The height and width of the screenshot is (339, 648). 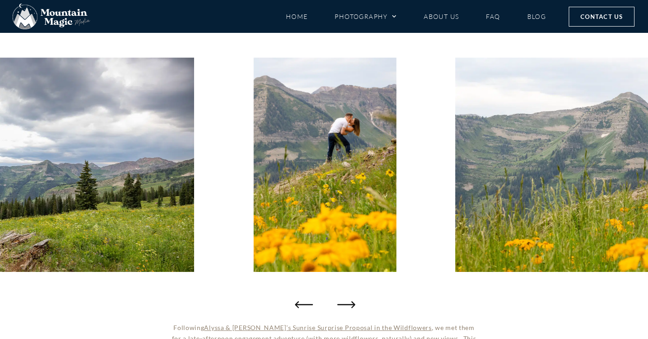 I want to click on a: About Us, so click(x=441, y=16).